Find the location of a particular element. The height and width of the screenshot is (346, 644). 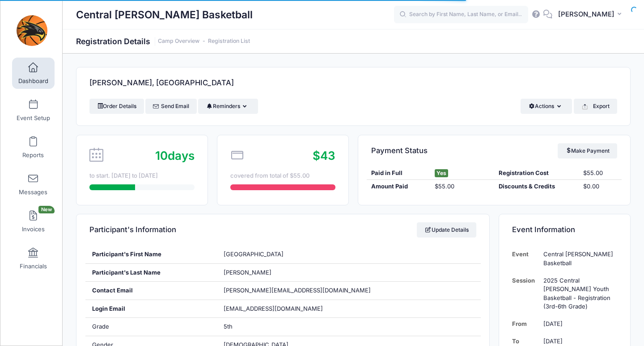

div: Discounts & Credits is located at coordinates (536, 187).